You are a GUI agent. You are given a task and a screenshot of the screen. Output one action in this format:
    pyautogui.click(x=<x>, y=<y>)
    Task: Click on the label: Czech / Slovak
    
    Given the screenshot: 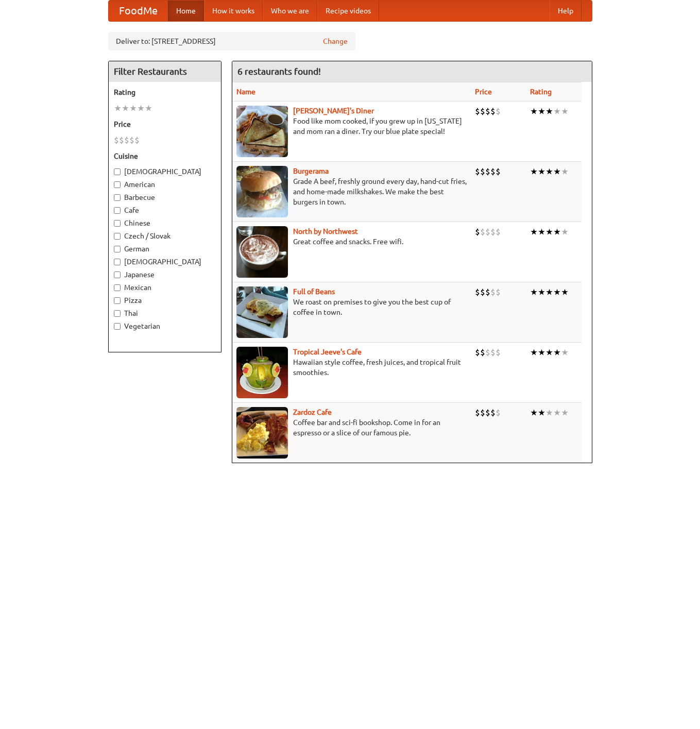 What is the action you would take?
    pyautogui.click(x=165, y=236)
    